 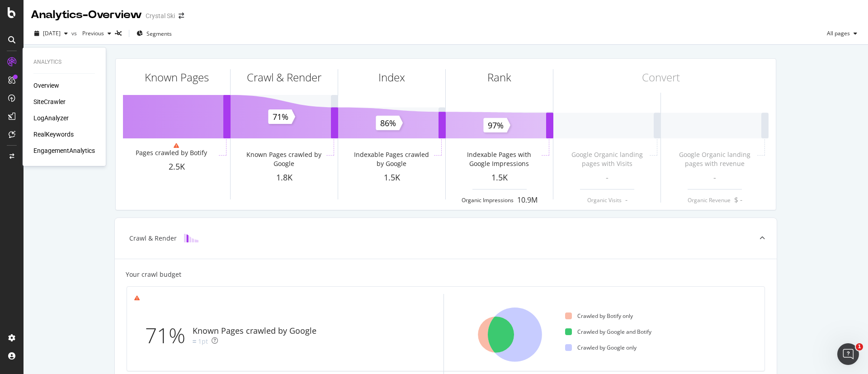 I want to click on div: LogAnalyzer, so click(x=51, y=118).